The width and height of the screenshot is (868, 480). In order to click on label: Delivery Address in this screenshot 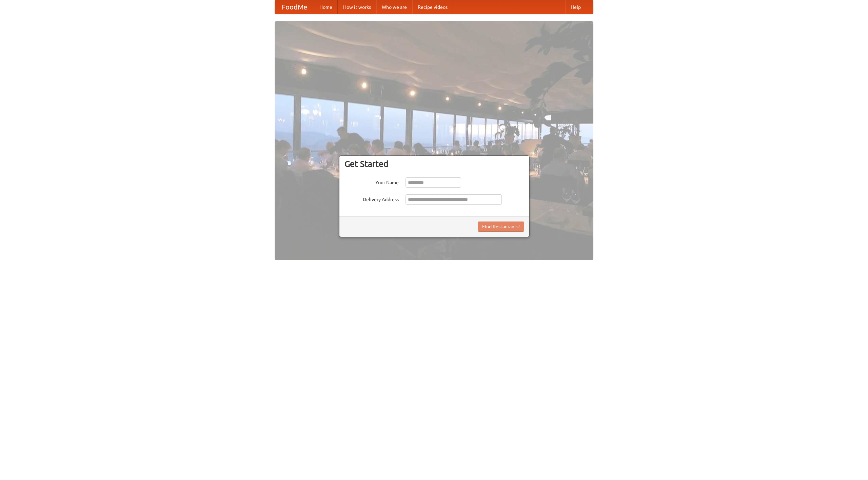, I will do `click(371, 198)`.